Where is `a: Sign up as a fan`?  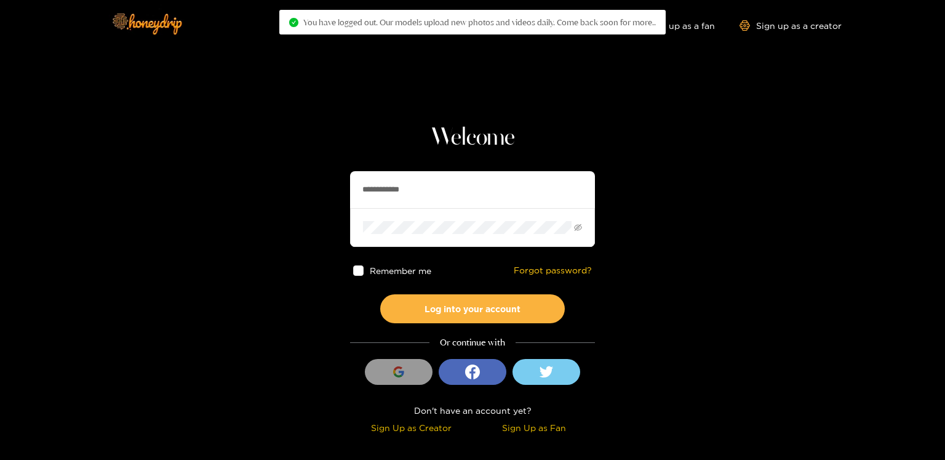
a: Sign up as a fan is located at coordinates (673, 25).